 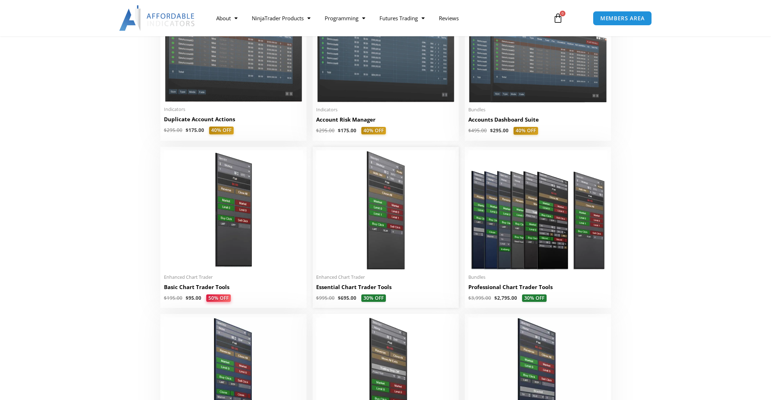 I want to click on span: 0, so click(x=562, y=14).